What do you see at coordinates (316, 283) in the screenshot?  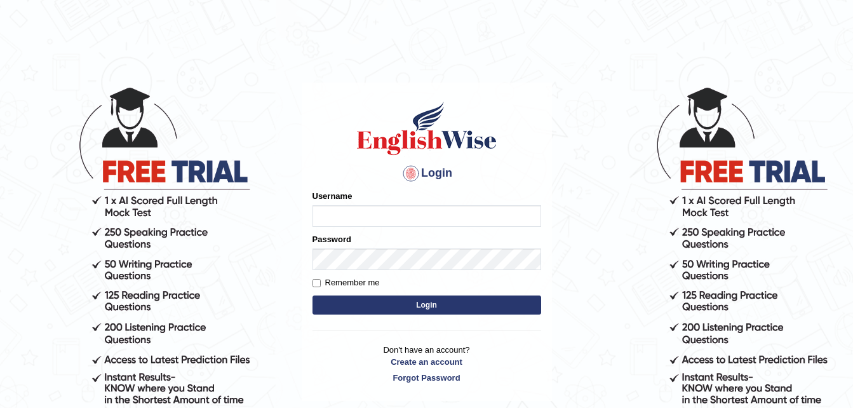 I see `input: Remember me` at bounding box center [316, 283].